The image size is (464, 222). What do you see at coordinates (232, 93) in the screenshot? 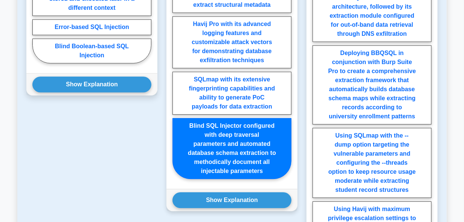
I see `label: SQLmap with its extensive fingerprinting capabilities and ability to generate PoC payloads for da...` at bounding box center [232, 93].